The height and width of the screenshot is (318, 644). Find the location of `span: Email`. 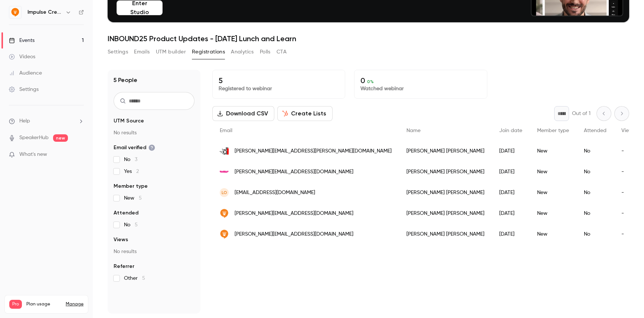

span: Email is located at coordinates (226, 131).